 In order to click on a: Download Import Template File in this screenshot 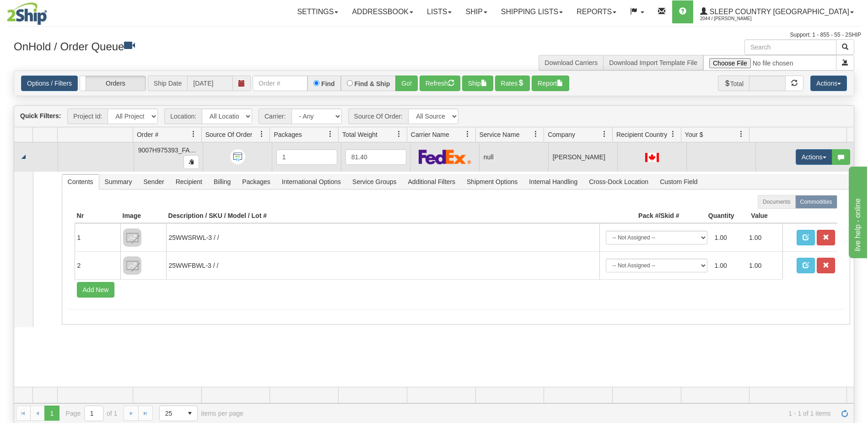, I will do `click(653, 63)`.